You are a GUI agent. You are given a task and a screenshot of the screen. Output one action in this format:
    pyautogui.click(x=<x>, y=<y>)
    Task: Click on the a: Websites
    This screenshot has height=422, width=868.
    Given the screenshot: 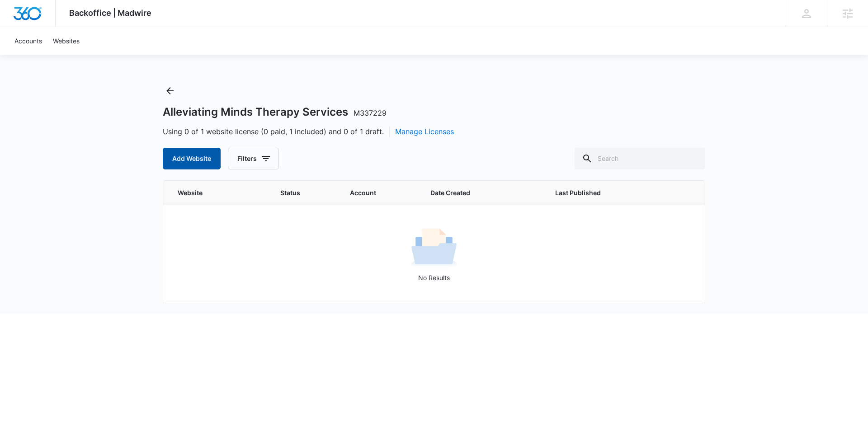 What is the action you would take?
    pyautogui.click(x=66, y=40)
    